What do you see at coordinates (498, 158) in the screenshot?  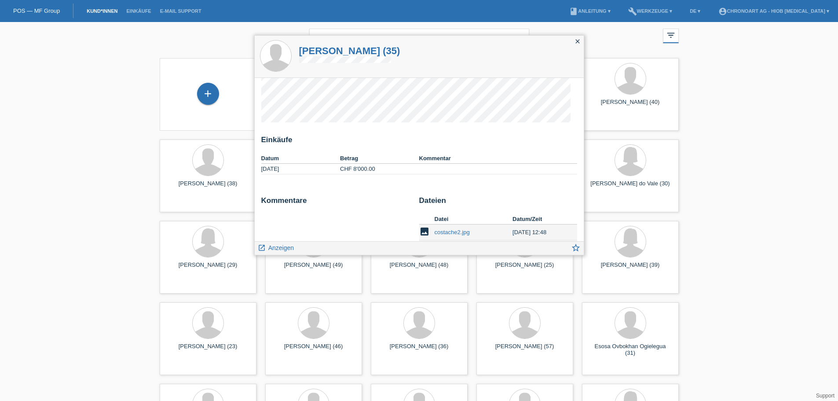 I see `th: Kommentar` at bounding box center [498, 158].